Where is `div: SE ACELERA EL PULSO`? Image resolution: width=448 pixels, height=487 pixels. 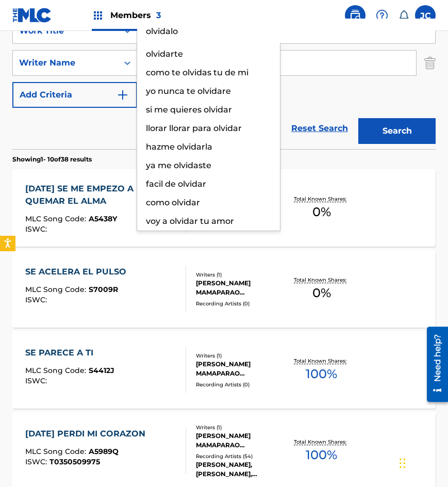
div: SE ACELERA EL PULSO is located at coordinates (79, 272).